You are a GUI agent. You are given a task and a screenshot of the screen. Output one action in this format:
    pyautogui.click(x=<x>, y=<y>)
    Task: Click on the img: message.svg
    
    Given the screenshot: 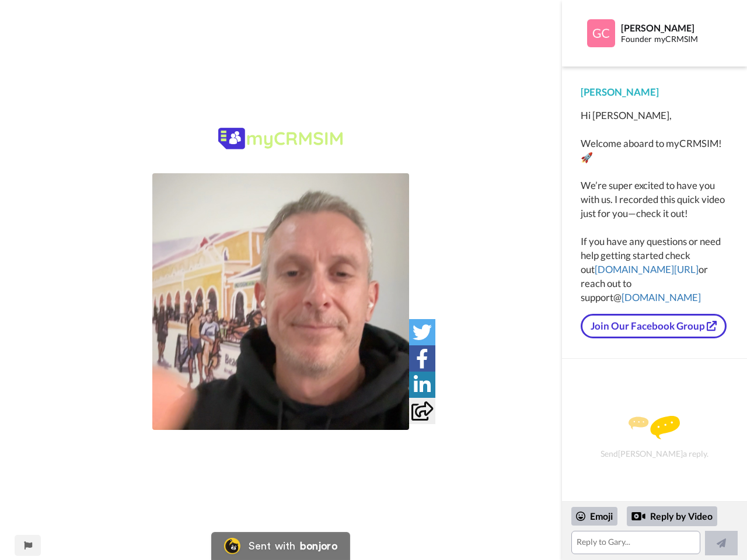 What is the action you would take?
    pyautogui.click(x=654, y=428)
    